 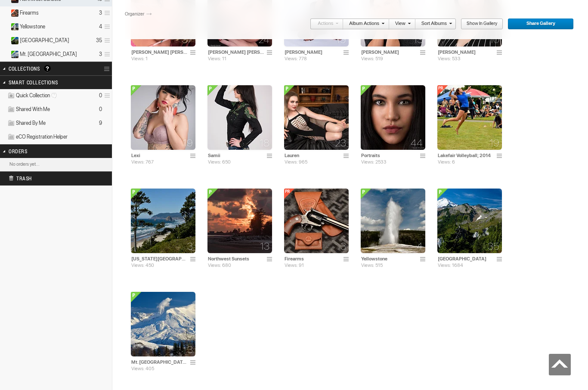 What do you see at coordinates (11, 96) in the screenshot?
I see `img: ico_album_quick.png` at bounding box center [11, 96].